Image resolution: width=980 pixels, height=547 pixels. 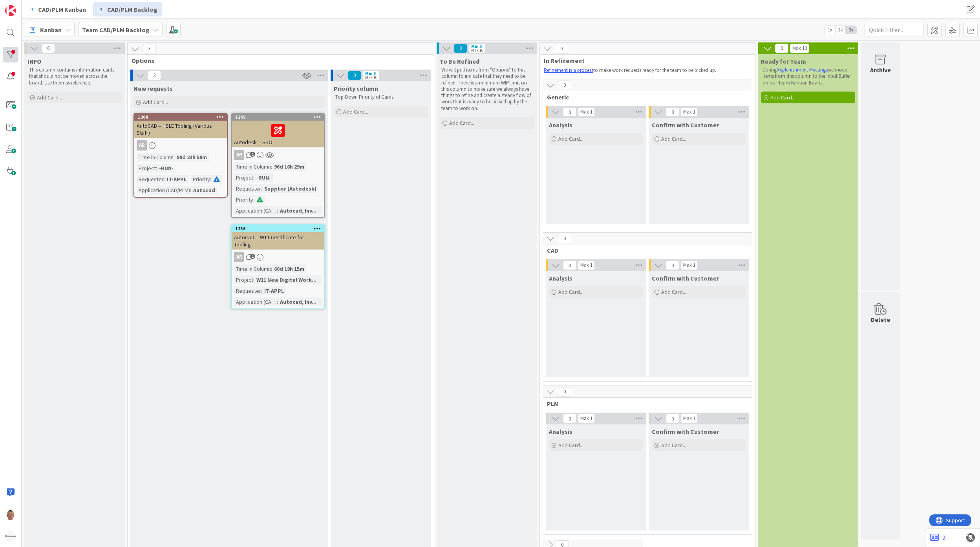 I want to click on div: 96d 16h 29m, so click(x=290, y=166).